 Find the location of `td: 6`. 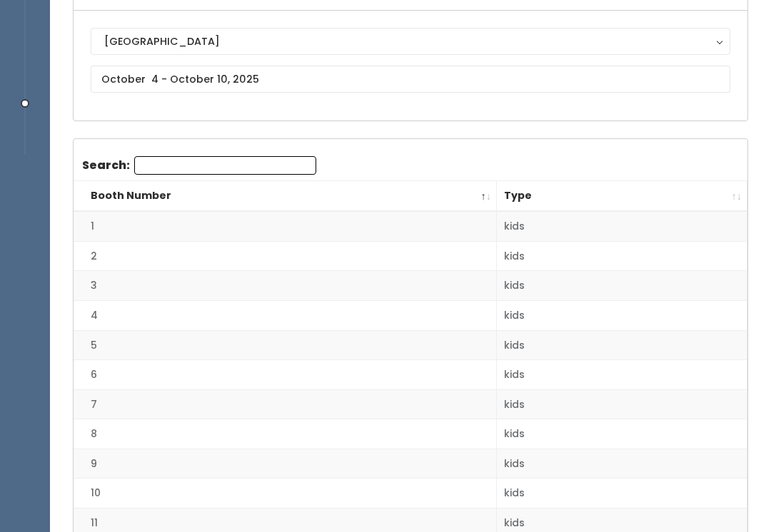

td: 6 is located at coordinates (284, 376).